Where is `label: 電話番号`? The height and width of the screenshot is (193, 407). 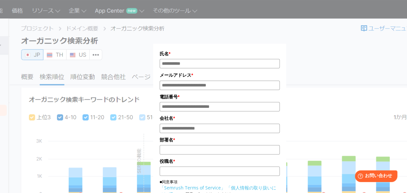
label: 電話番号 is located at coordinates (220, 97).